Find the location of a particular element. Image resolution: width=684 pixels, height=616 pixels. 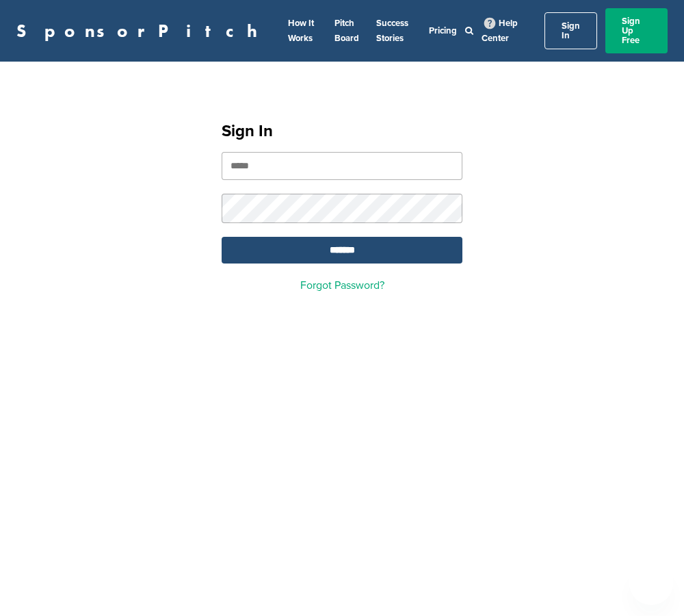

a: Forgot Password? is located at coordinates (342, 285).